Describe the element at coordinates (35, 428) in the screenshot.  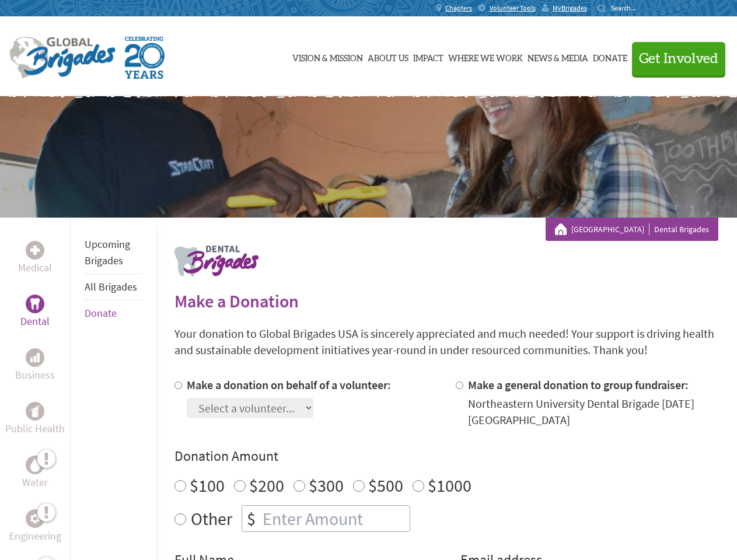
I see `p: Public Health` at that location.